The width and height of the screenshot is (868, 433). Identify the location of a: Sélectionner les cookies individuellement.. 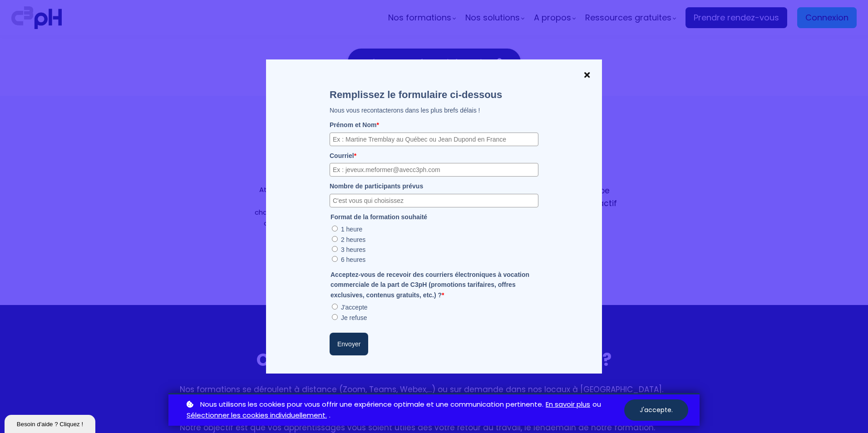
(256, 416).